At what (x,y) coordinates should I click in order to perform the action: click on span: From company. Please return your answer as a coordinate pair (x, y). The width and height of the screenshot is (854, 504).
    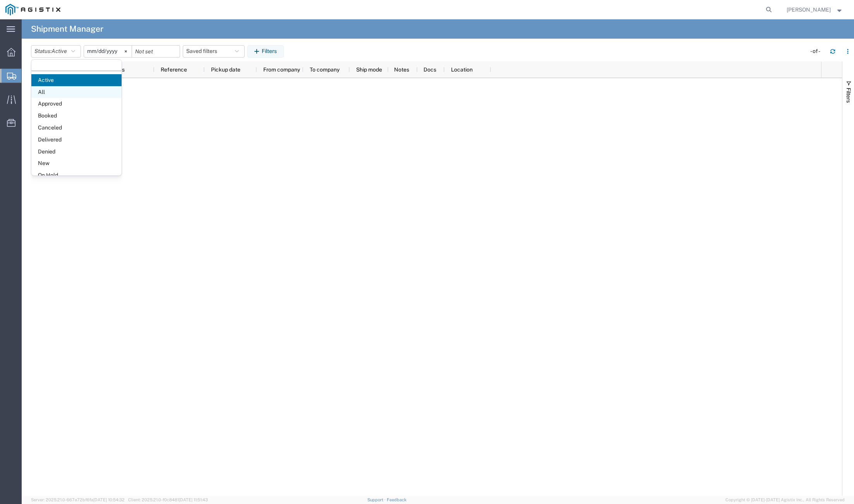
    Looking at the image, I should click on (282, 70).